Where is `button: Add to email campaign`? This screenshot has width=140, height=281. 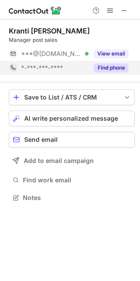 button: Add to email campaign is located at coordinates (72, 161).